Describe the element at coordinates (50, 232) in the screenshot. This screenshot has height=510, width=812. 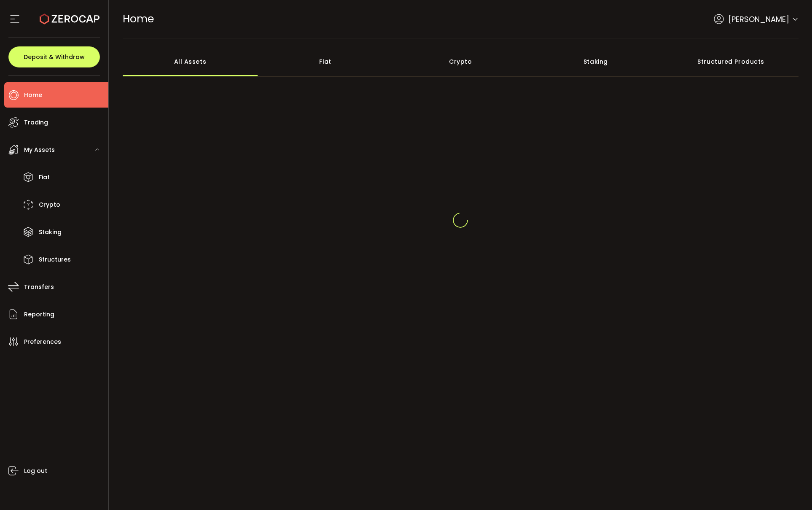
I see `span: Staking` at that location.